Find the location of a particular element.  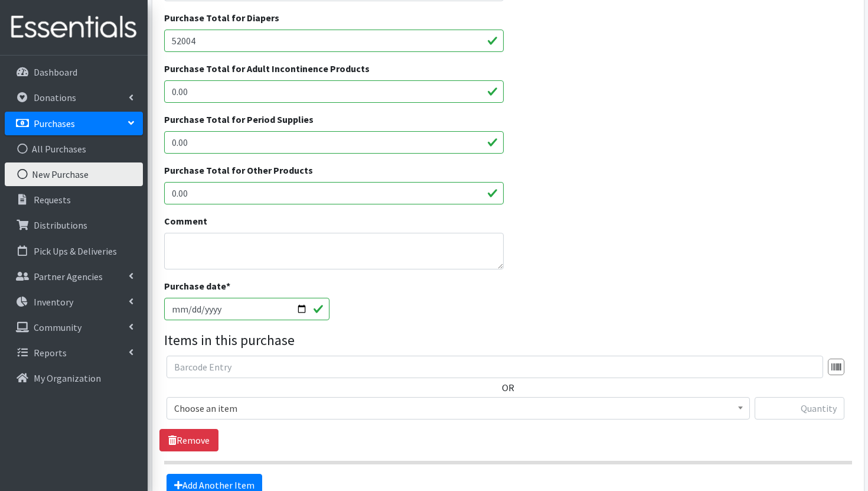

a: All Purchases is located at coordinates (74, 149).